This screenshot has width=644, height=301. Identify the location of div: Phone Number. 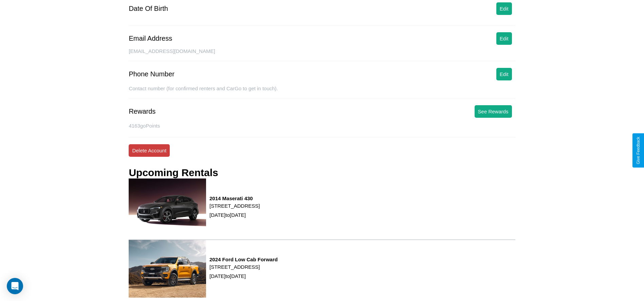
(151, 74).